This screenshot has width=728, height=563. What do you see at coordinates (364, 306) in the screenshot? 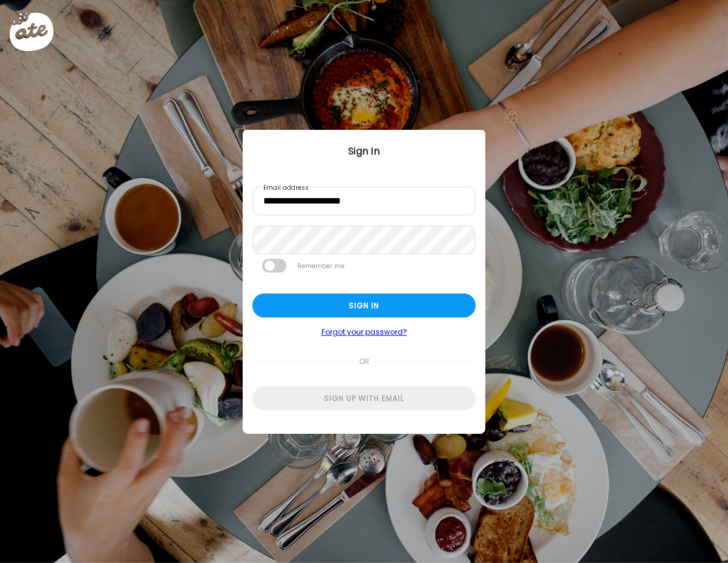
I see `div: Sign in` at bounding box center [364, 306].